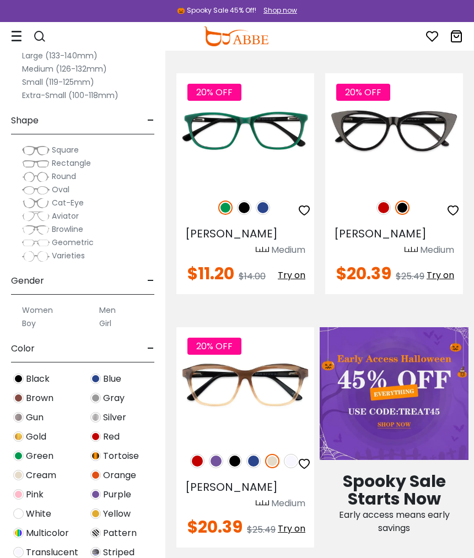 The image size is (474, 558). What do you see at coordinates (64, 176) in the screenshot?
I see `span: Round` at bounding box center [64, 176].